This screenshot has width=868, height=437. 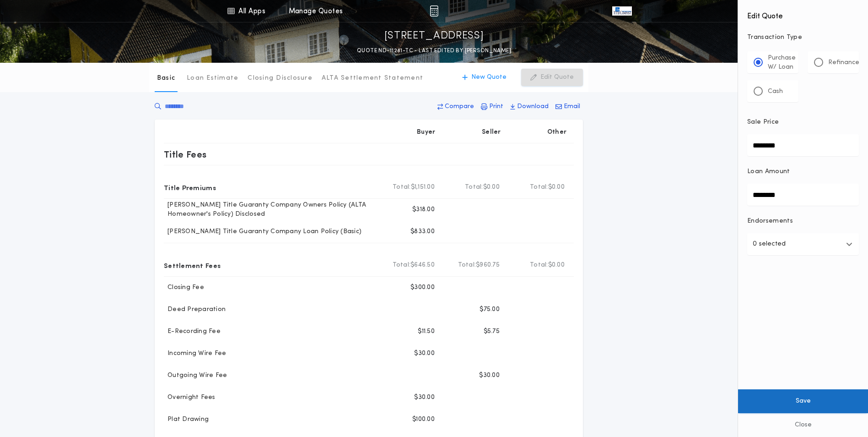 I want to click on p: Buyer, so click(x=426, y=132).